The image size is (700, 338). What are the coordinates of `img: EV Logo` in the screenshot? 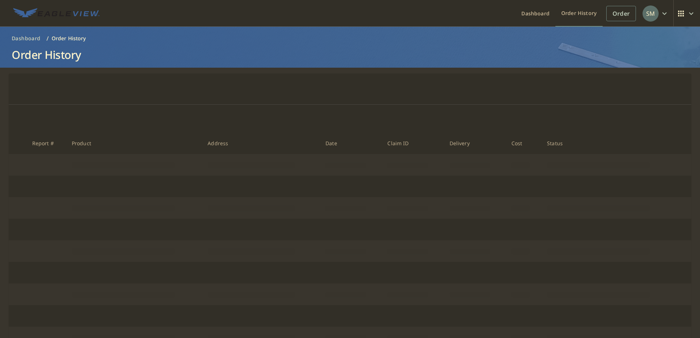 It's located at (56, 14).